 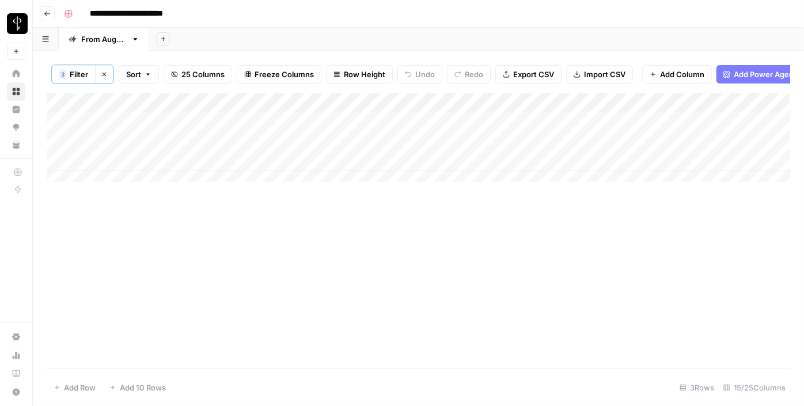 What do you see at coordinates (528, 74) in the screenshot?
I see `button: Export CSV` at bounding box center [528, 74].